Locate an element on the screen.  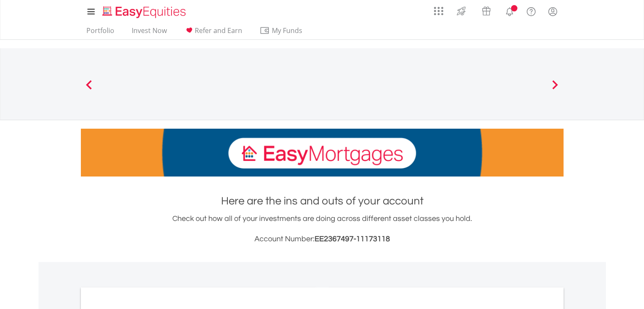
a: Home page is located at coordinates (144, 11).